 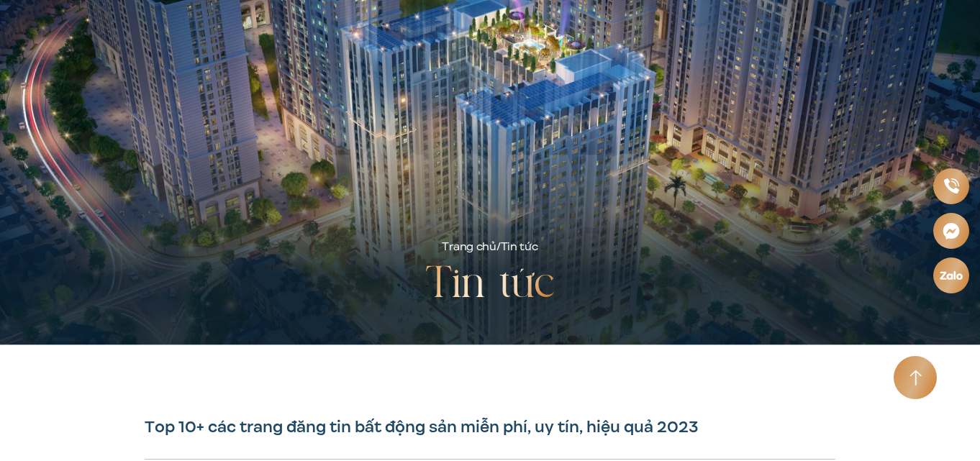 I want to click on h1: Top 10+ các trang đăng tin bất động sản miễn phí, uy tín, hiệu quả 2023, so click(x=490, y=427).